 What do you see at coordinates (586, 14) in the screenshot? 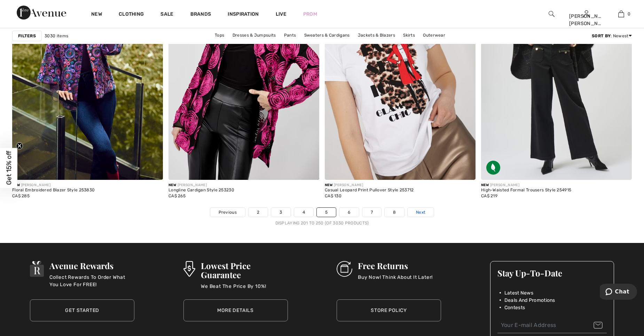
I see `img: My Info` at bounding box center [586, 14].